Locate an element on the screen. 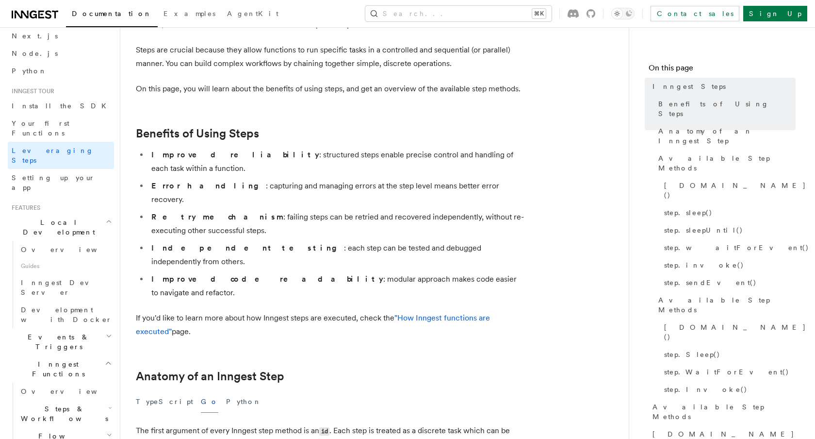  li: : capturing and managing errors at the step level means better error recovery. is located at coordinates (336, 193).